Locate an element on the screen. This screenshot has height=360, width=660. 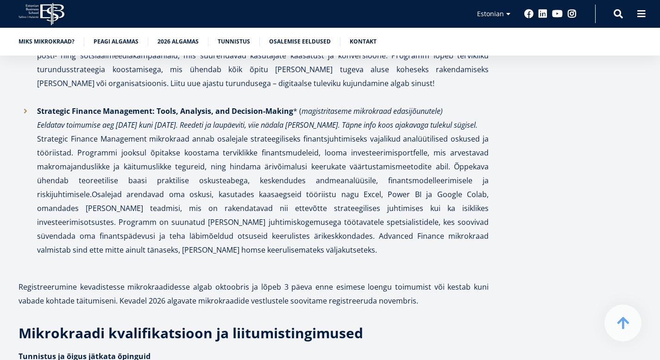
a: Osalemise eeldused is located at coordinates (299, 42).